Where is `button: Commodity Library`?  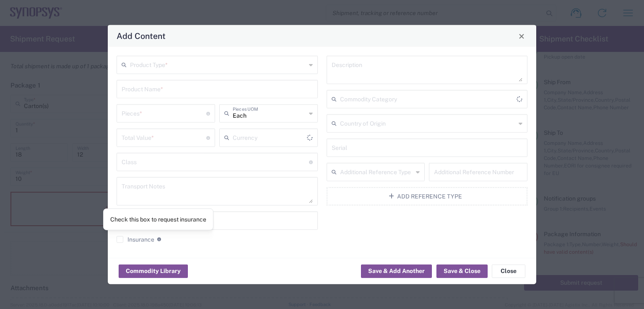
button: Commodity Library is located at coordinates (153, 271).